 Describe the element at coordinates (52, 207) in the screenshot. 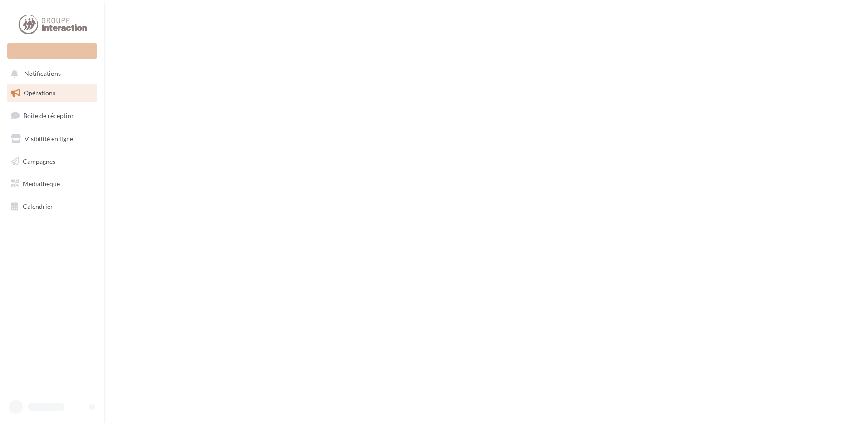

I see `a: Calendrier` at that location.